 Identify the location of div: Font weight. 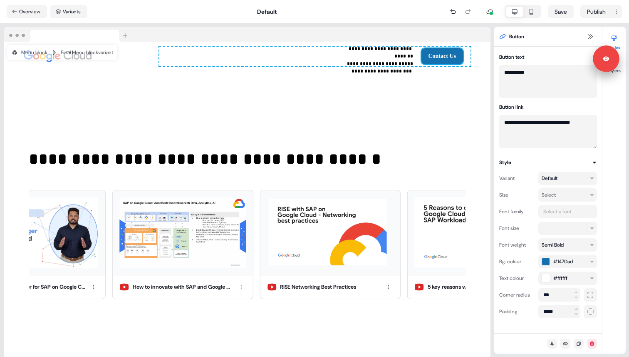
(517, 245).